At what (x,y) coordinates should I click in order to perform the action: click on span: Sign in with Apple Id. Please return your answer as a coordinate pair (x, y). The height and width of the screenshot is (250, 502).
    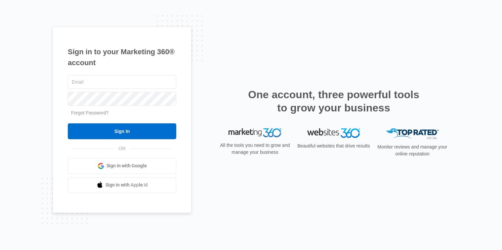
    Looking at the image, I should click on (127, 185).